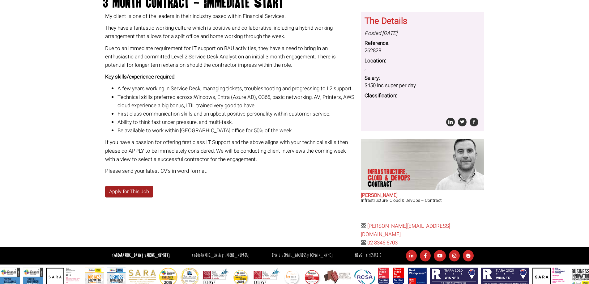  What do you see at coordinates (422, 96) in the screenshot?
I see `dt: Classification:` at bounding box center [422, 96].